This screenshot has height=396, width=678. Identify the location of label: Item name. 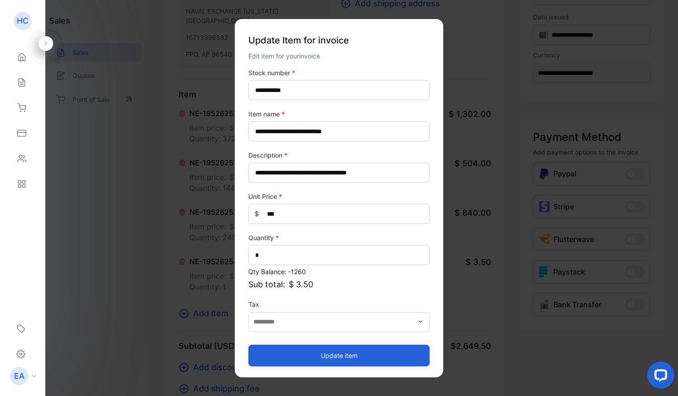
(339, 114).